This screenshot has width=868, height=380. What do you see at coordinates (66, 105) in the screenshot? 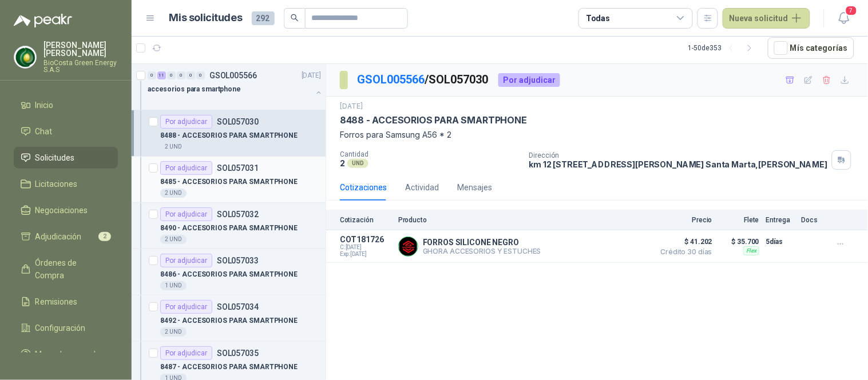
I see `a: Inicio` at bounding box center [66, 105].